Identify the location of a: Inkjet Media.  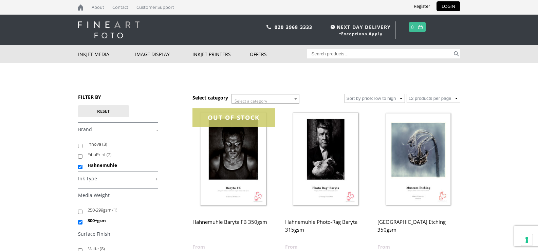
(107, 54).